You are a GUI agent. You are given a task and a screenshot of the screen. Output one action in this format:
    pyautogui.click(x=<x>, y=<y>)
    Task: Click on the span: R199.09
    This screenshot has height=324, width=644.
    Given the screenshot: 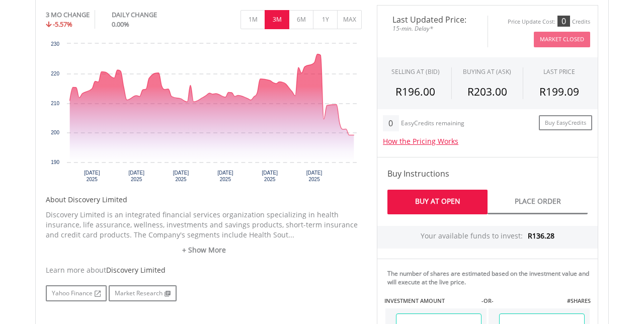 What is the action you would take?
    pyautogui.click(x=559, y=92)
    